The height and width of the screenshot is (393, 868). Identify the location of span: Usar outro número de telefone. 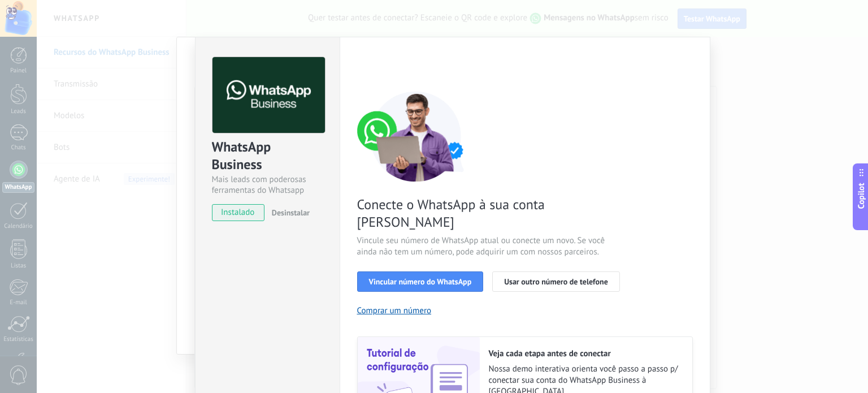
(556, 281).